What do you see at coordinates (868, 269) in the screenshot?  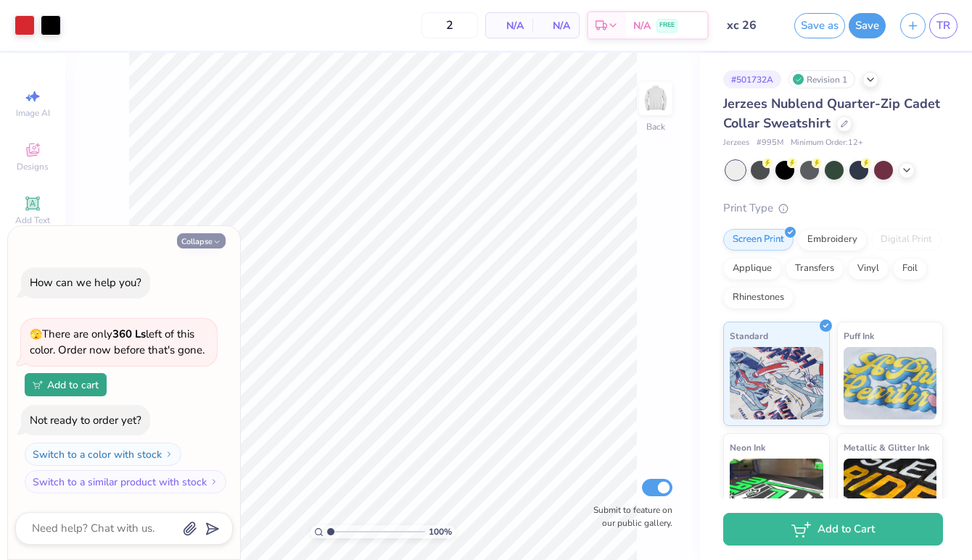 I see `div: Vinyl` at bounding box center [868, 269].